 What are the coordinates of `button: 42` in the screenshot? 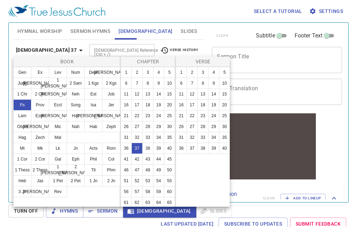 It's located at (137, 159).